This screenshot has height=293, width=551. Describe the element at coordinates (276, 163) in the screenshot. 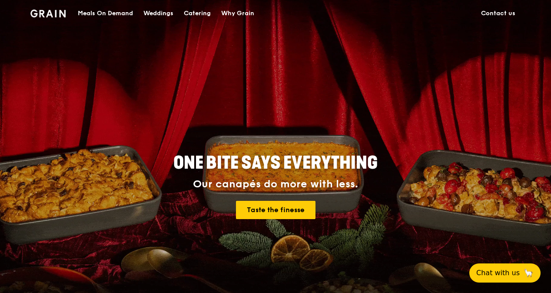

I see `span: ONE BITE SAYS EVERYTHING` at that location.